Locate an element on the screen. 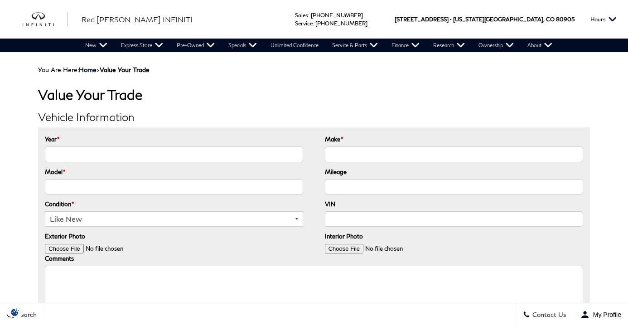 The height and width of the screenshot is (326, 628). label: Model is located at coordinates (55, 172).